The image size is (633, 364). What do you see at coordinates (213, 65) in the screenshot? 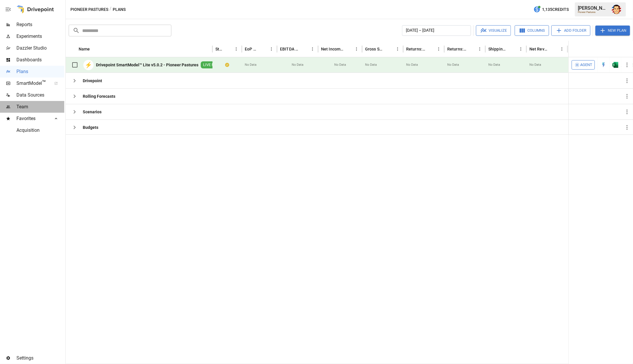
I see `span: LIVE MODEL` at bounding box center [213, 65].